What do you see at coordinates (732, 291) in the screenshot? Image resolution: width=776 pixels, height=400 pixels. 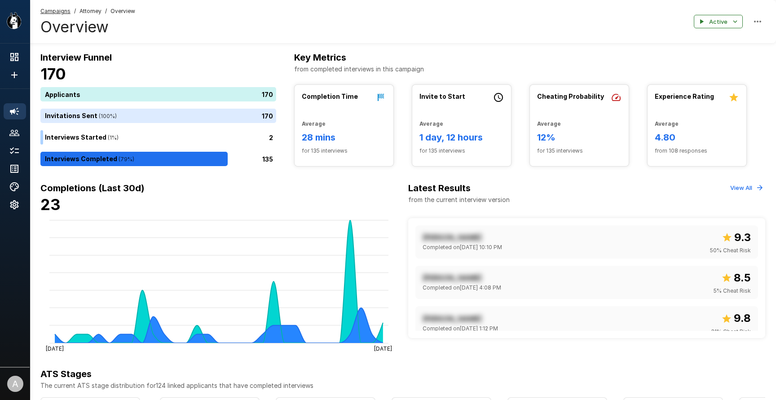 I see `span: 5 % Cheat Risk` at bounding box center [732, 291].